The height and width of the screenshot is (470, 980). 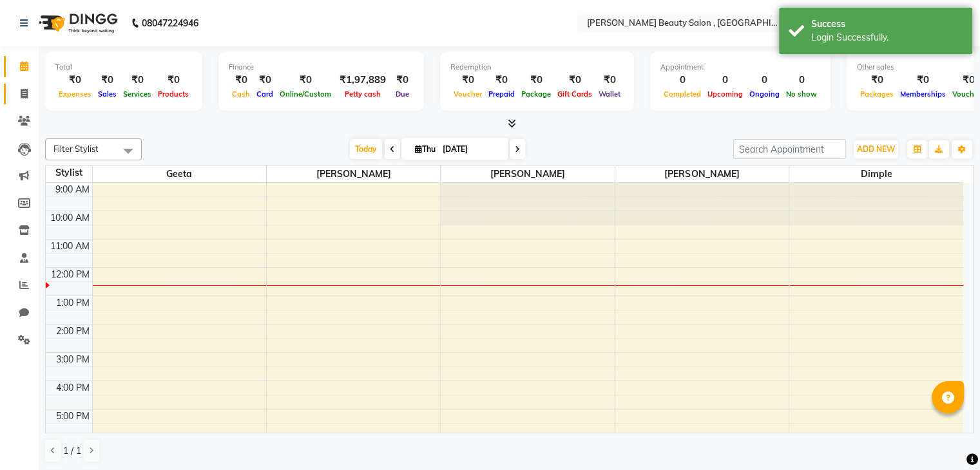 I want to click on span: Today, so click(x=365, y=148).